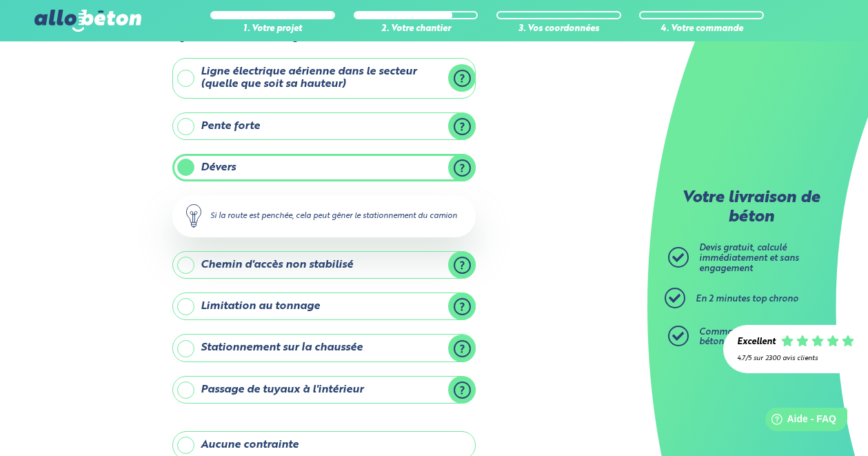  I want to click on div: Si la route est penchée, cela peut gêner le stationnement du camion, so click(324, 216).